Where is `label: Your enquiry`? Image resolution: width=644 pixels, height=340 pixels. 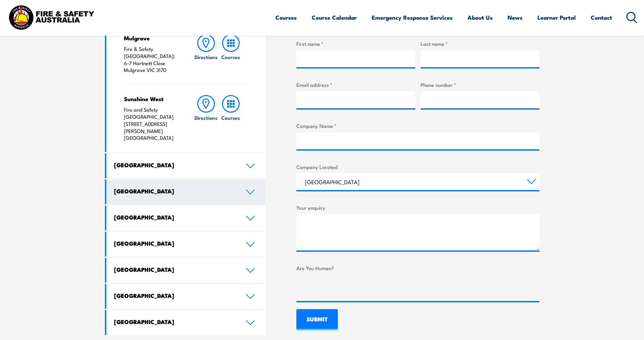 label: Your enquiry is located at coordinates (418, 207).